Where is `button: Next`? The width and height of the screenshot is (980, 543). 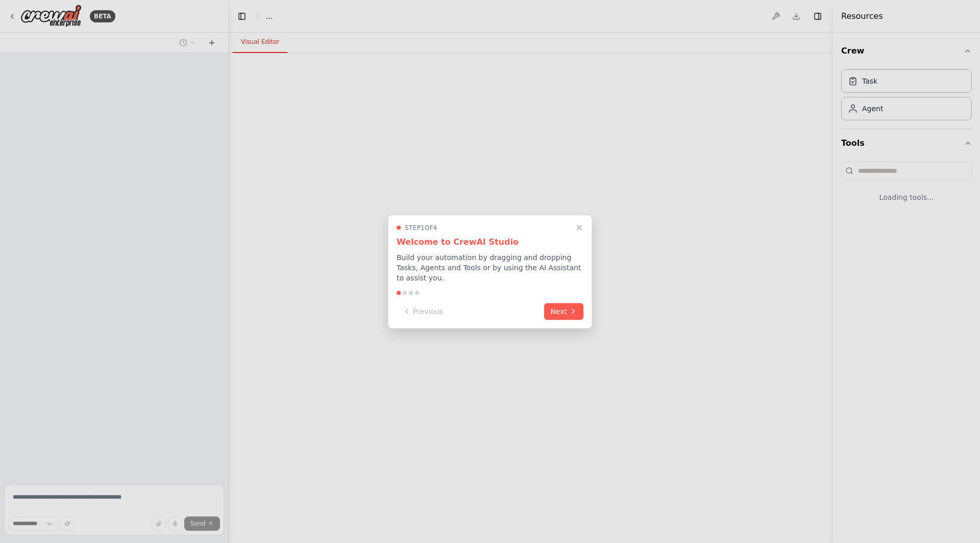 button: Next is located at coordinates (563, 311).